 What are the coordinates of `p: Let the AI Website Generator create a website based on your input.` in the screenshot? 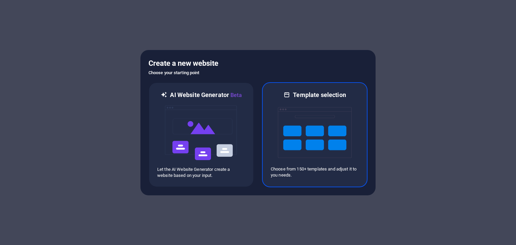 It's located at (201, 173).